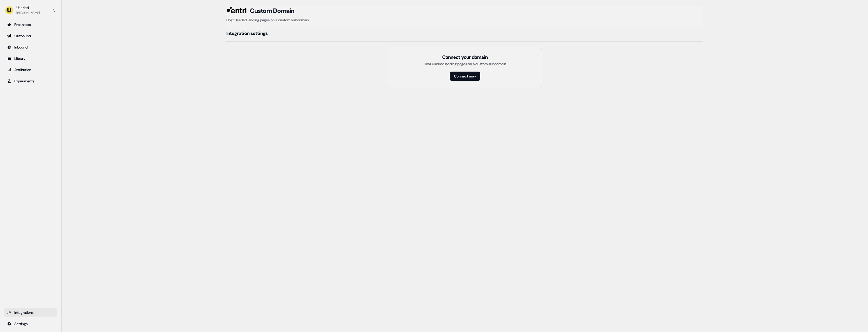 The height and width of the screenshot is (332, 868). What do you see at coordinates (30, 313) in the screenshot?
I see `div: Integrations` at bounding box center [30, 313].